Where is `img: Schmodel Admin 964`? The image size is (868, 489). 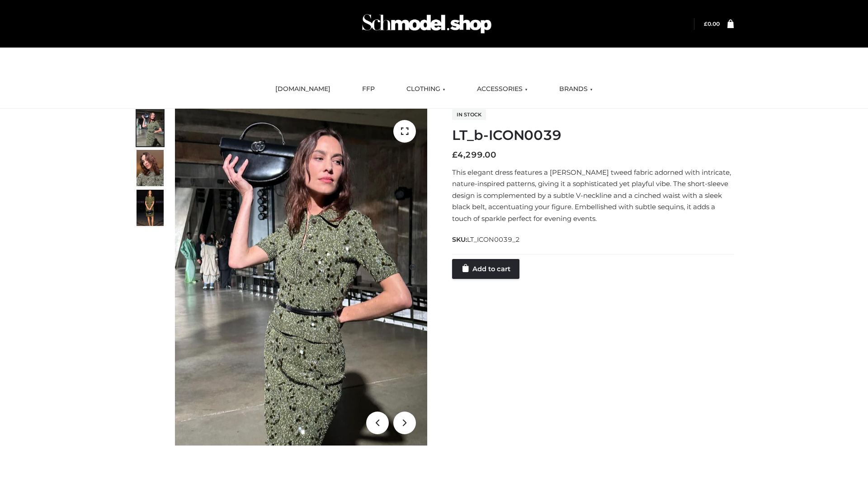 img: Schmodel Admin 964 is located at coordinates (427, 24).